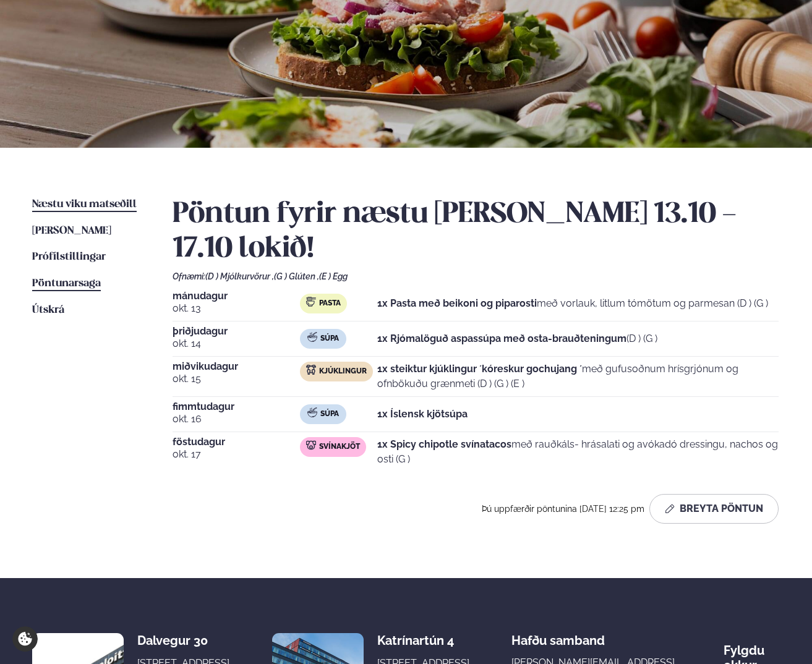 The width and height of the screenshot is (812, 664). I want to click on a: Cookie settings, so click(25, 639).